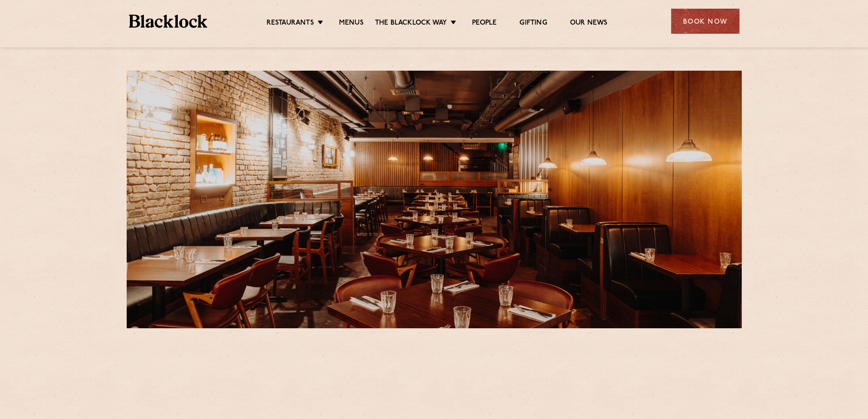 This screenshot has width=868, height=419. I want to click on a: People, so click(484, 24).